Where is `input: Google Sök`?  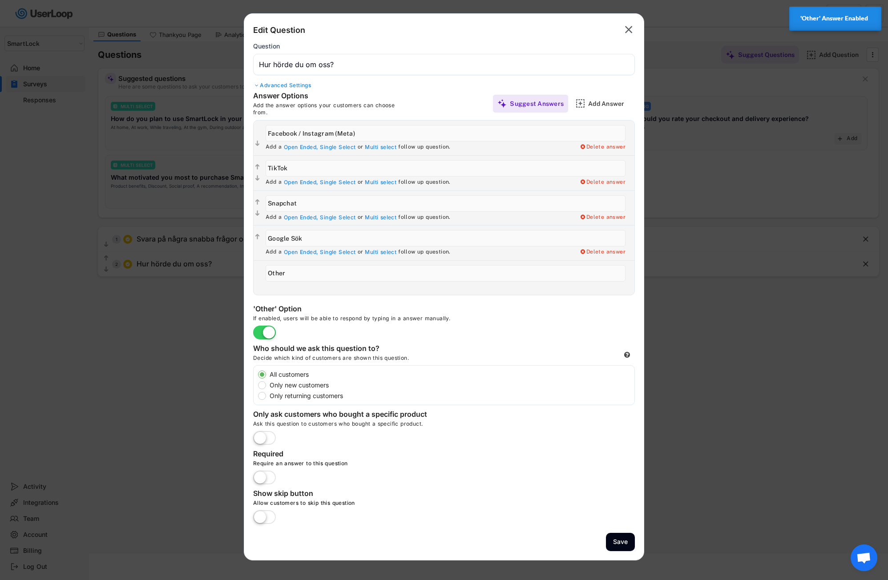 input: Google Sök is located at coordinates (445, 238).